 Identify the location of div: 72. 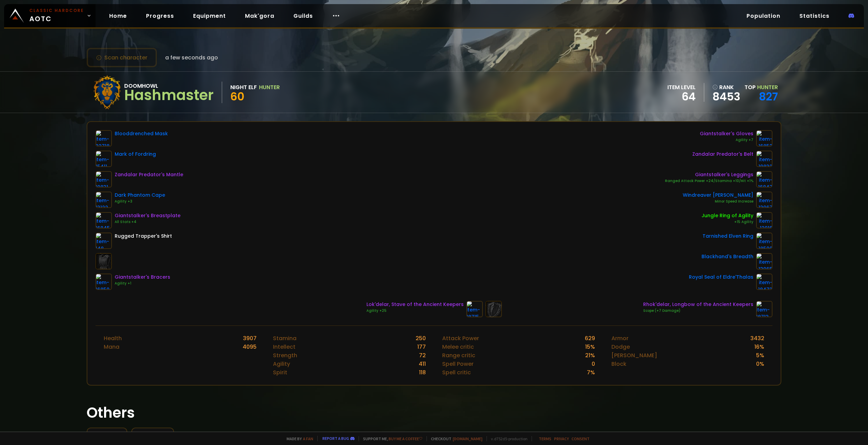
(422, 355).